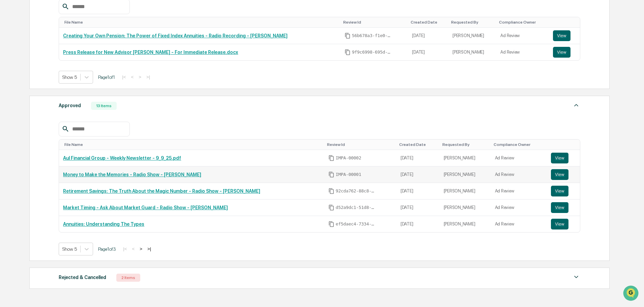 This screenshot has height=307, width=644. What do you see at coordinates (107, 249) in the screenshot?
I see `span: Page 1 of 3` at bounding box center [107, 249].